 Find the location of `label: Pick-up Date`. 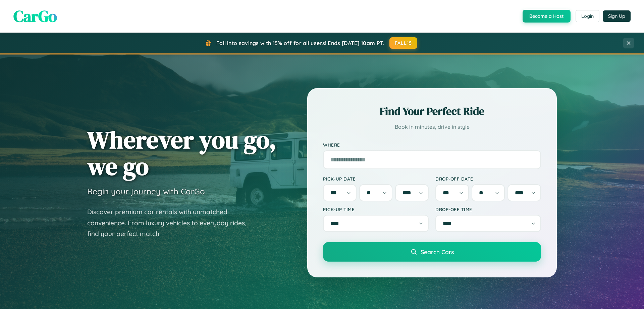

label: Pick-up Date is located at coordinates (376, 178).